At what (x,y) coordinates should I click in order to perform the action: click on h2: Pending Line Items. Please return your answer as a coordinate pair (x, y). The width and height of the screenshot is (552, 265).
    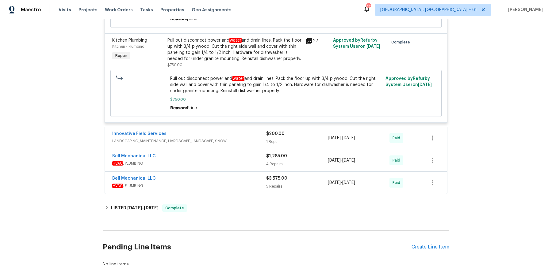
    Looking at the image, I should click on (257, 247).